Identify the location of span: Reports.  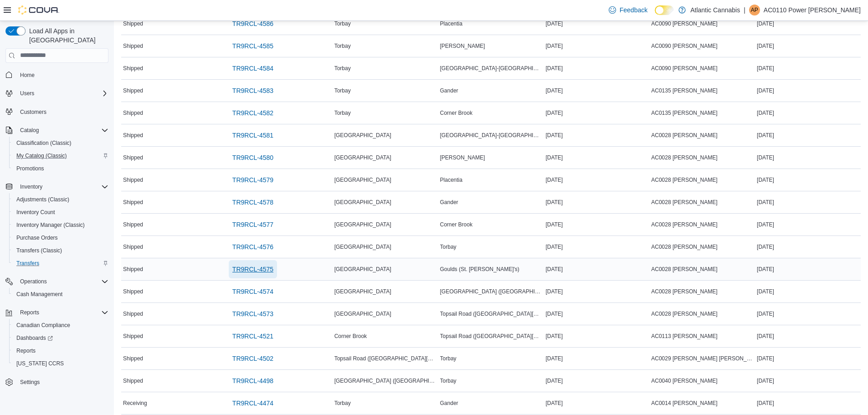
(30, 313).